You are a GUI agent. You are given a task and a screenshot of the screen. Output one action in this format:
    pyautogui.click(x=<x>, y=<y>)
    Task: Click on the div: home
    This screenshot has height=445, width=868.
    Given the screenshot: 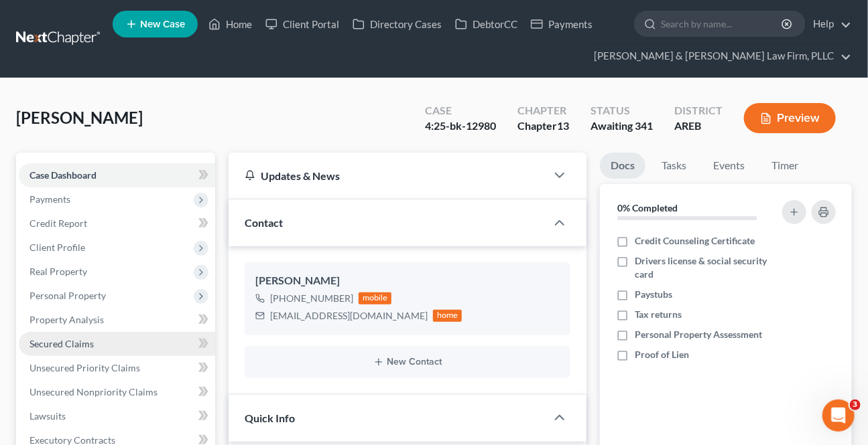 What is the action you would take?
    pyautogui.click(x=448, y=316)
    